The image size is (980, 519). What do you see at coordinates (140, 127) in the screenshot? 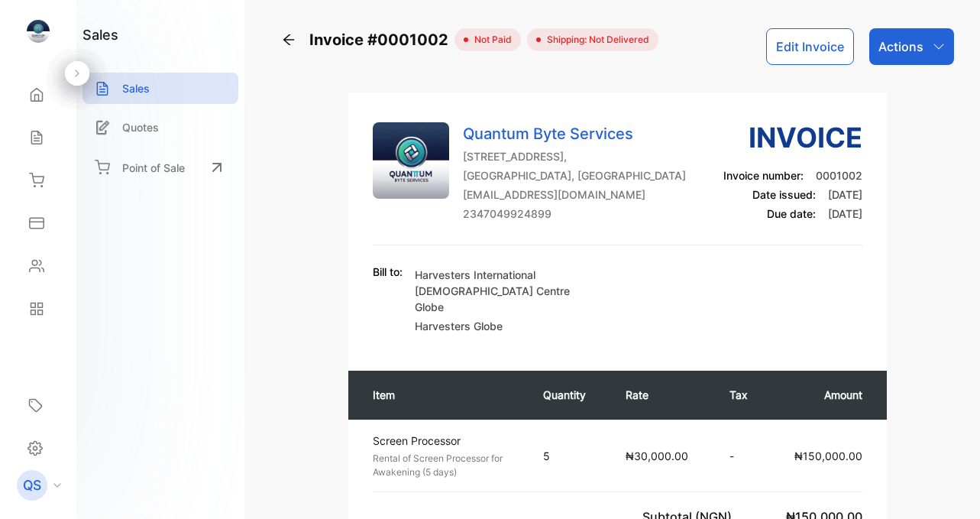
I see `p: Quotes` at bounding box center [140, 127].